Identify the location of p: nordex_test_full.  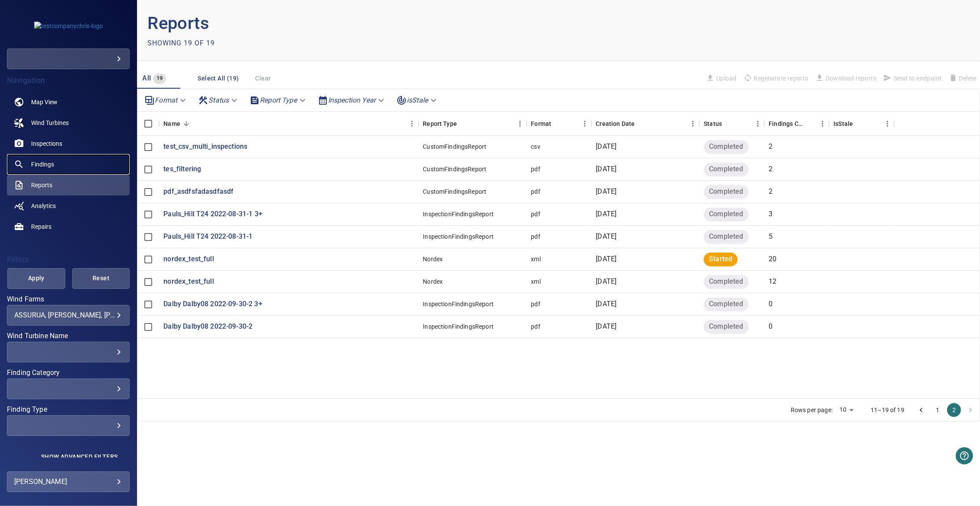
(189, 259).